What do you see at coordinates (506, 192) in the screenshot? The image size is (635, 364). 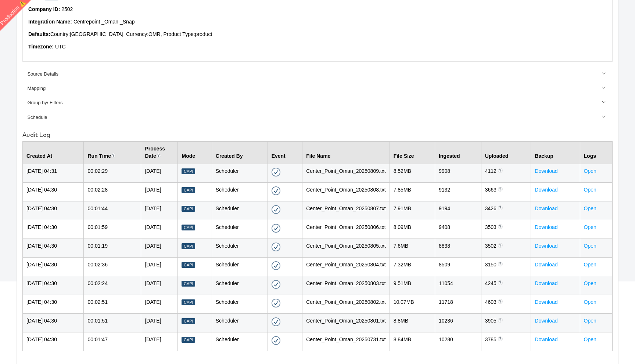 I see `td: 3663` at bounding box center [506, 192].